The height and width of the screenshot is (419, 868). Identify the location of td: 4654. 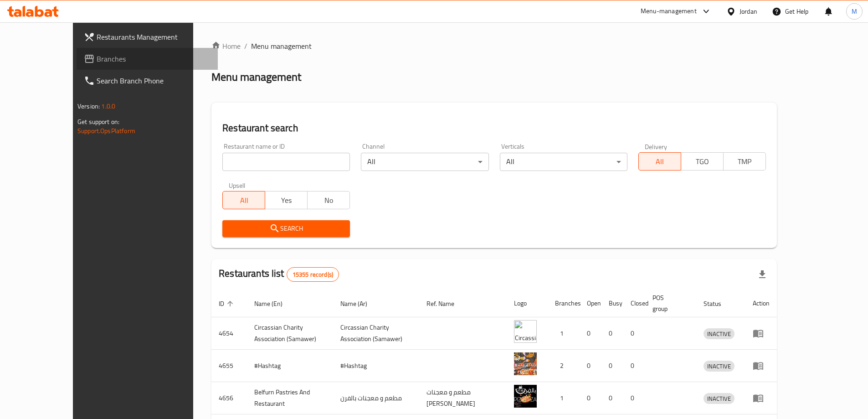
(229, 333).